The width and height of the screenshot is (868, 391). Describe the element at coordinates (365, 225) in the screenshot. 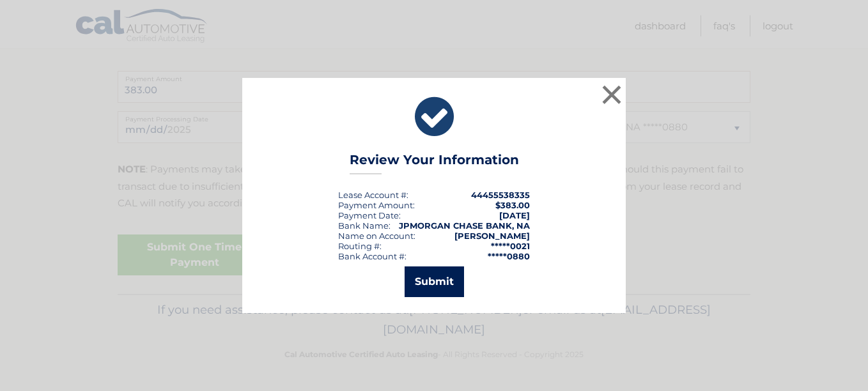

I see `div: Bank Name:` at that location.